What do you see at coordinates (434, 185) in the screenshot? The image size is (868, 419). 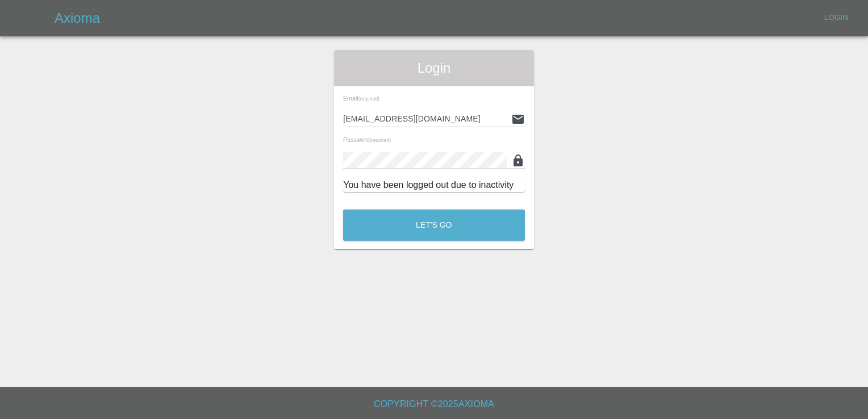 I see `div: You have been logged out due to inactivity` at bounding box center [434, 185].